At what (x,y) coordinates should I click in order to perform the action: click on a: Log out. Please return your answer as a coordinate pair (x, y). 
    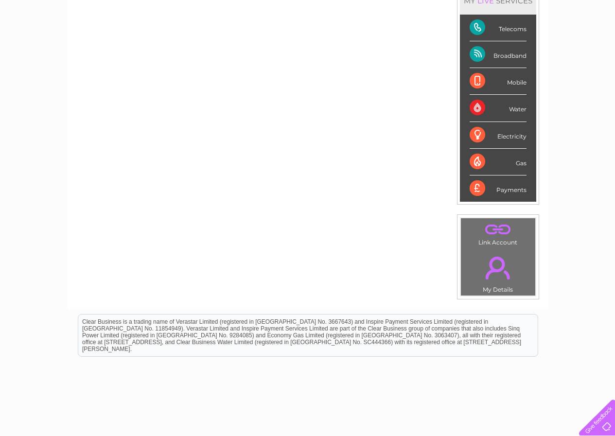
    Looking at the image, I should click on (594, 45).